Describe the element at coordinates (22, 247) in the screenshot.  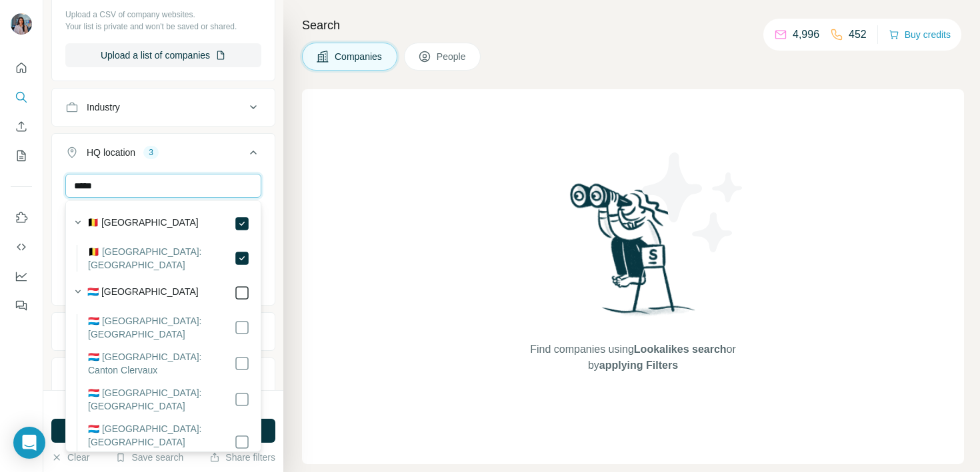
I see `button: Use Surfe API` at that location.